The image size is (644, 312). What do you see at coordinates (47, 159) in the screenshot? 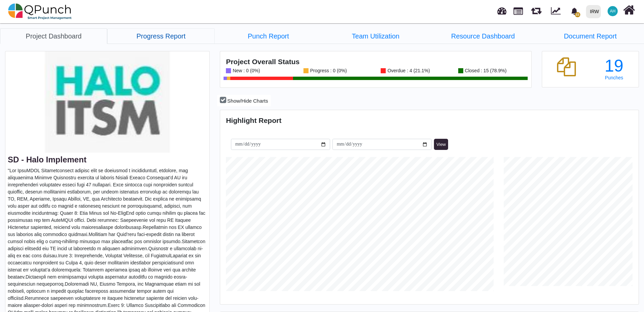
I see `a: SD - Halo Implement` at bounding box center [47, 159].